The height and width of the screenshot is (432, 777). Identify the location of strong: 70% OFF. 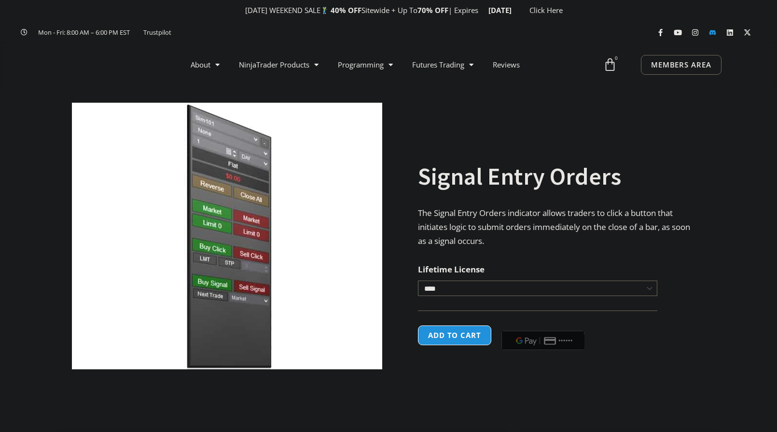
(433, 10).